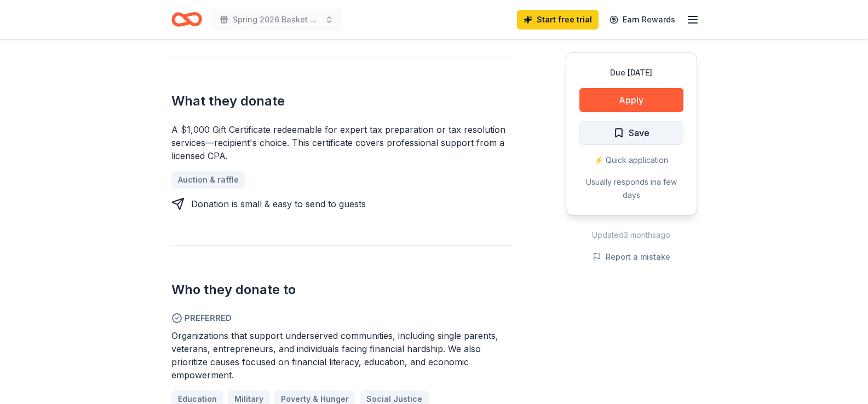  Describe the element at coordinates (278, 204) in the screenshot. I see `div: Donation is small & easy to send to guests` at that location.